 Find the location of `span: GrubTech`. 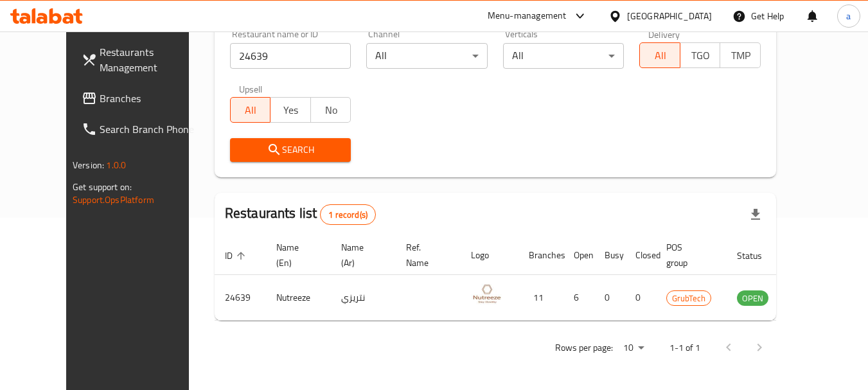

span: GrubTech is located at coordinates (689, 298).